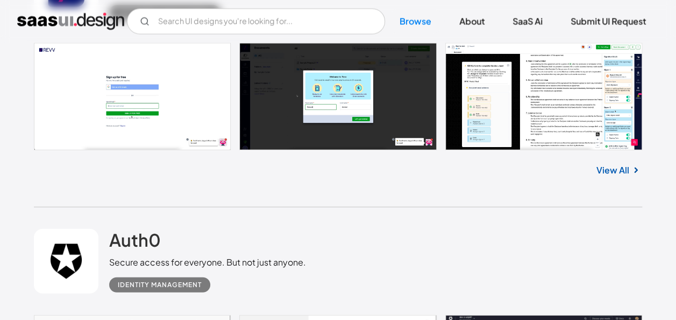  I want to click on a: Submit UI Request, so click(609, 22).